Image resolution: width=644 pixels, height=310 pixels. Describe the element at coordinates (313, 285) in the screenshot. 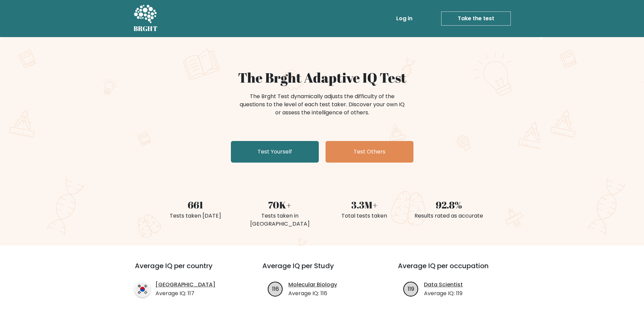

I see `a: Molecular Biology` at that location.